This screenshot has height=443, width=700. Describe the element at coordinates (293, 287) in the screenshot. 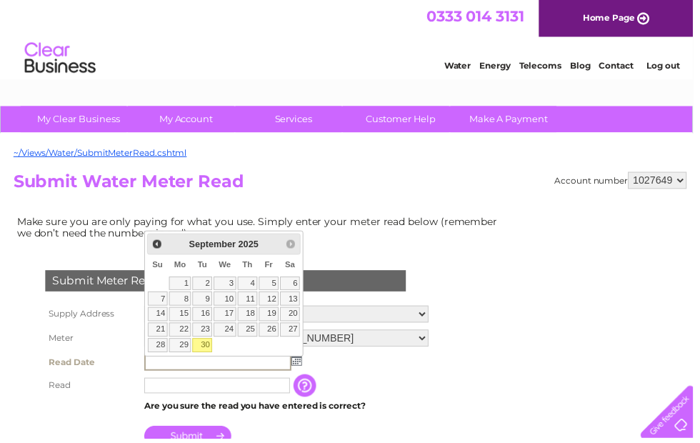

I see `a: 6` at that location.